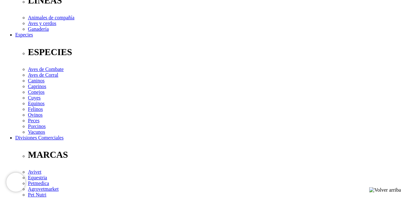 Image resolution: width=406 pixels, height=198 pixels. I want to click on a: Porcinos, so click(37, 126).